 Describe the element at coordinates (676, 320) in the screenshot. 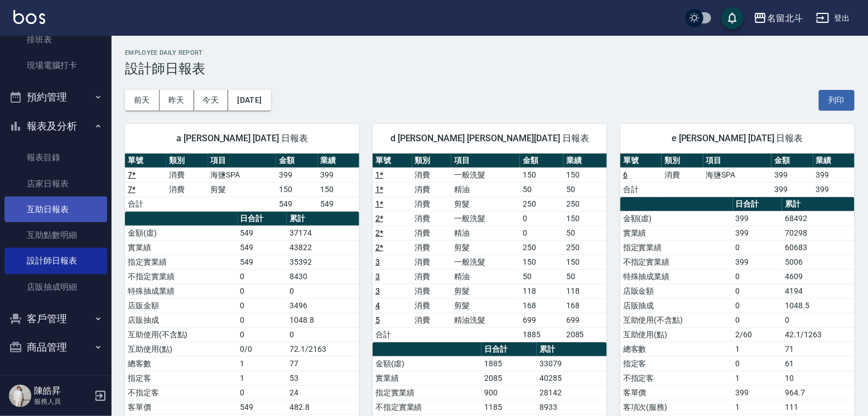

I see `td: 互助使用(不含點)` at that location.